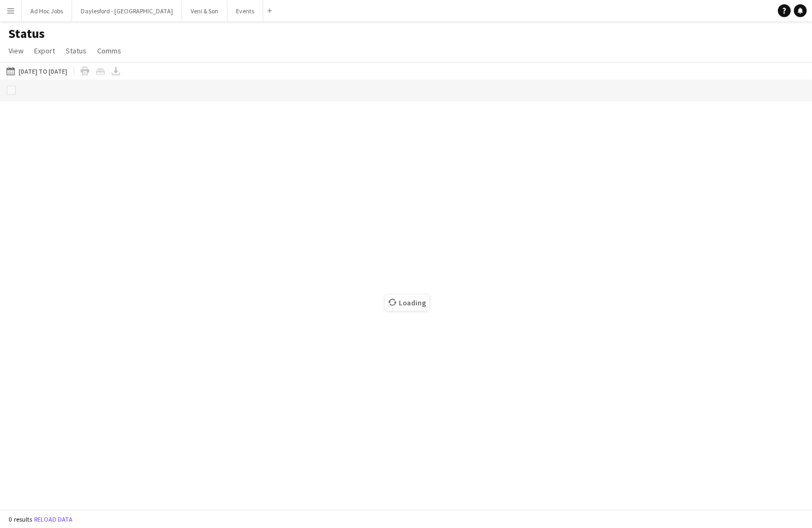 Image resolution: width=812 pixels, height=528 pixels. Describe the element at coordinates (205, 11) in the screenshot. I see `button: Veni & Son` at that location.